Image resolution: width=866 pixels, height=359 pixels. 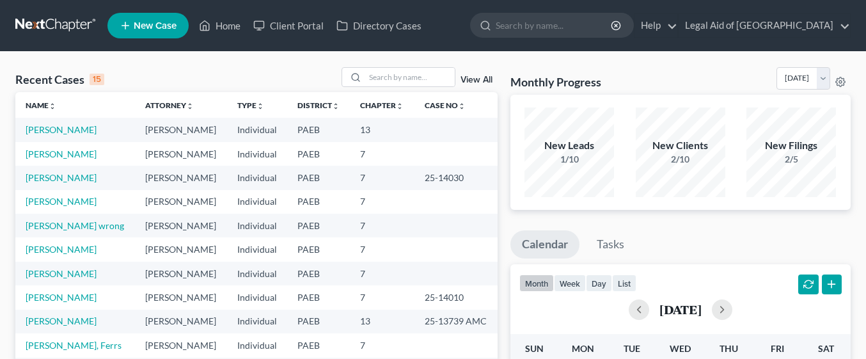 What do you see at coordinates (569, 159) in the screenshot?
I see `div: 1/10` at bounding box center [569, 159].